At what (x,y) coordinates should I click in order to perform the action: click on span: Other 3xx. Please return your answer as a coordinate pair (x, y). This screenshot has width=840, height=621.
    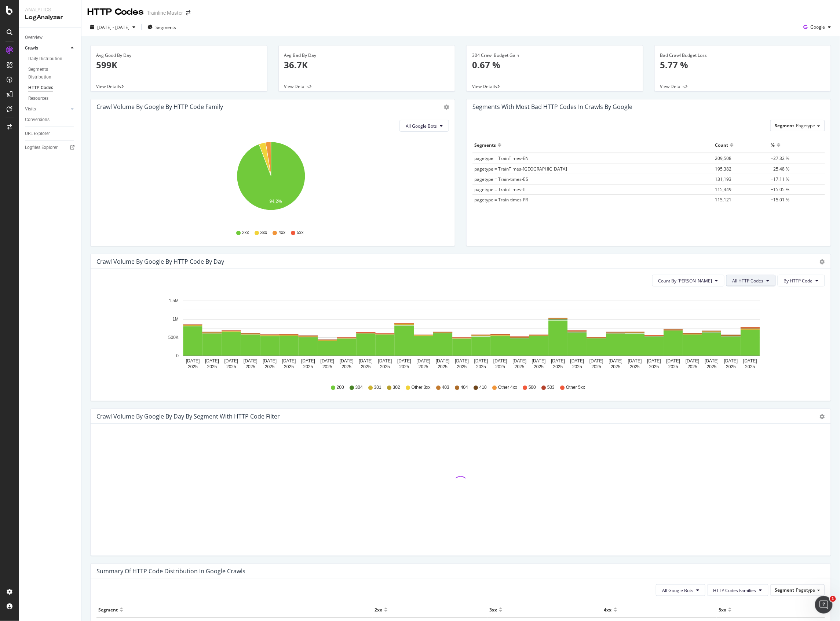
    Looking at the image, I should click on (422, 387).